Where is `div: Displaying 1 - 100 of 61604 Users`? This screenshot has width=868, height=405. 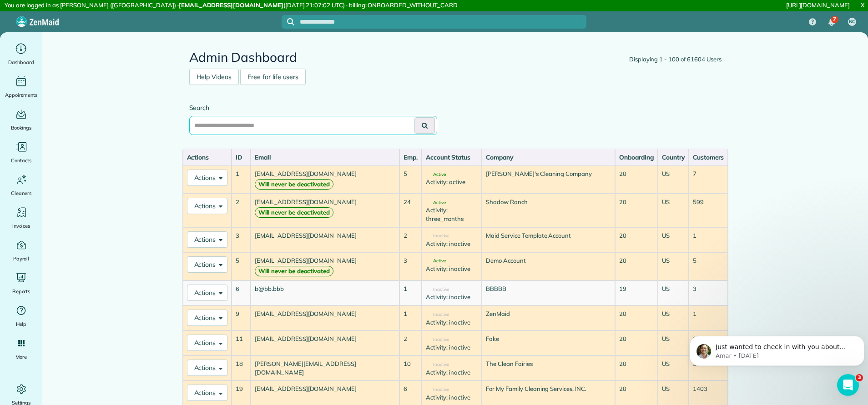
div: Displaying 1 - 100 of 61604 Users is located at coordinates (675, 60).